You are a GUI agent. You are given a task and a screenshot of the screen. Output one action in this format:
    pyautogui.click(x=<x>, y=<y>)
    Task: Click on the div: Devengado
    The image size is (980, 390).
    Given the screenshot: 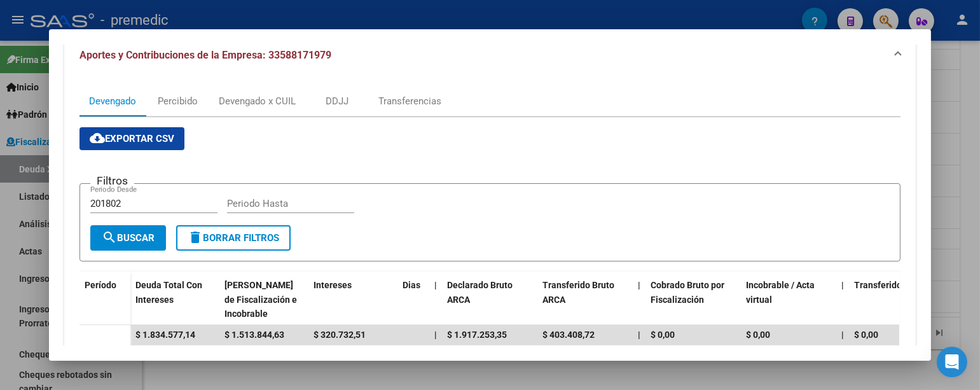 What is the action you would take?
    pyautogui.click(x=113, y=101)
    